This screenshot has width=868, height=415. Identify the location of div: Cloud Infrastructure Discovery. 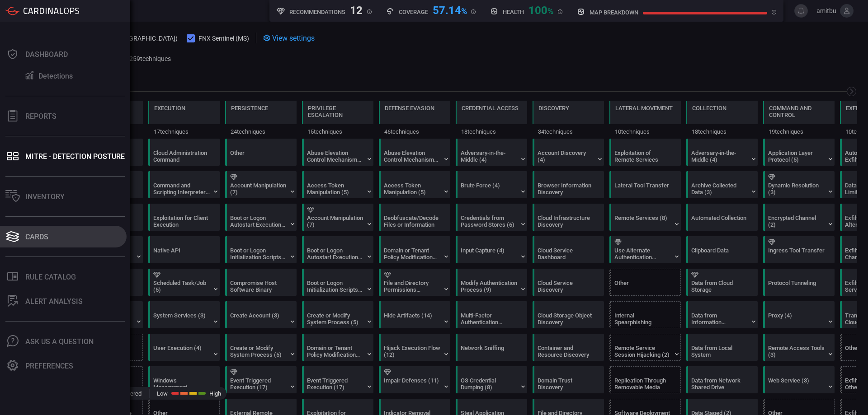
(565, 221).